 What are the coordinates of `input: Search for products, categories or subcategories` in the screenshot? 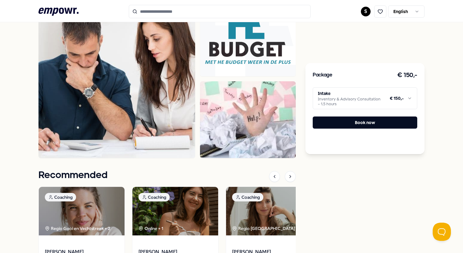 It's located at (220, 12).